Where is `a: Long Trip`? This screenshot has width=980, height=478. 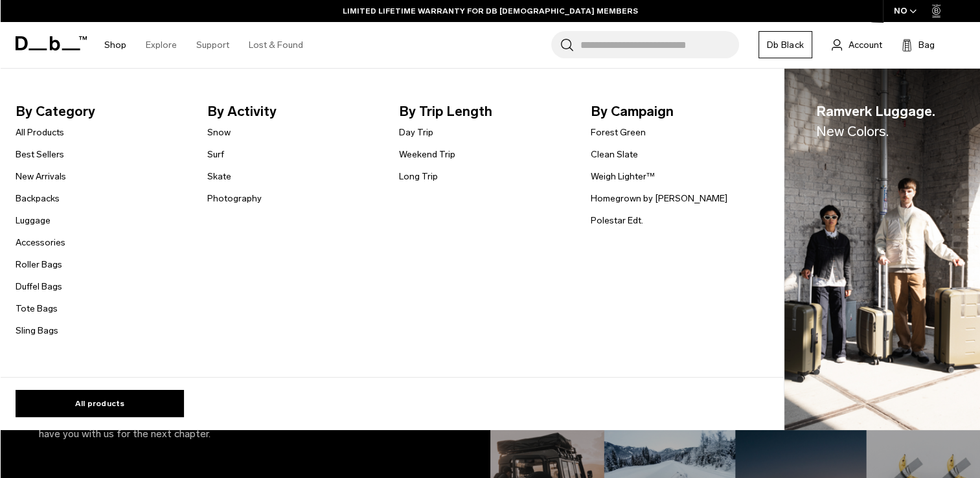
a: Long Trip is located at coordinates (419, 176).